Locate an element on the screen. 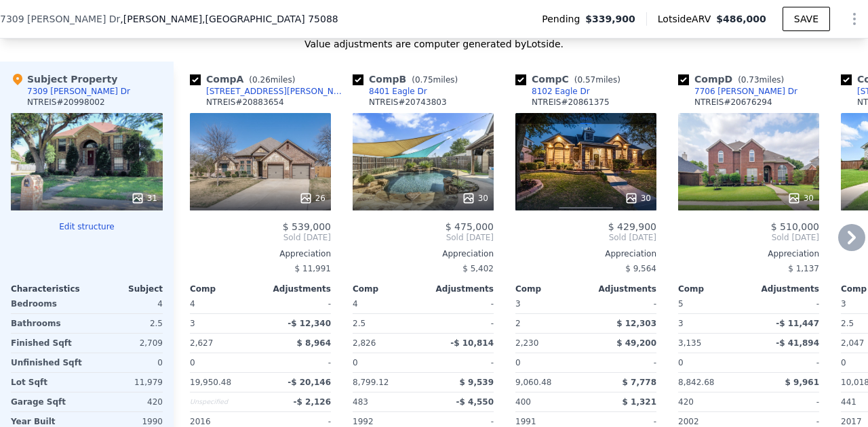 The image size is (868, 427). div: Comp C is located at coordinates (570, 79).